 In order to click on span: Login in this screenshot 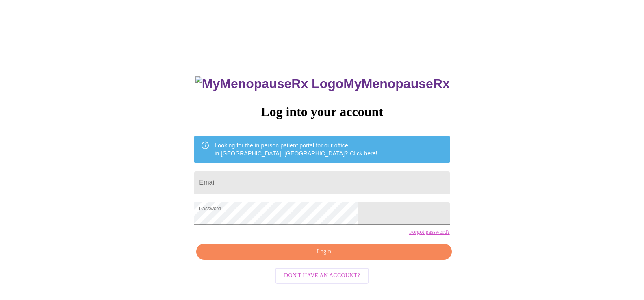, I will do `click(324, 252)`.